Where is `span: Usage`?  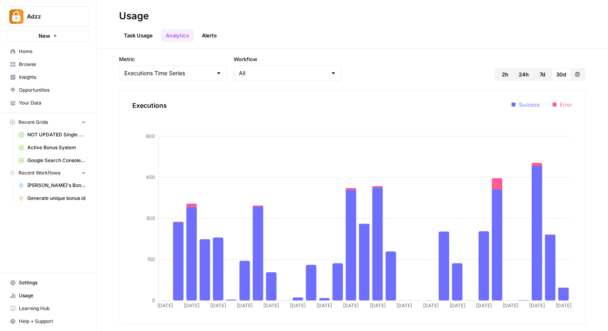 span: Usage is located at coordinates (52, 296).